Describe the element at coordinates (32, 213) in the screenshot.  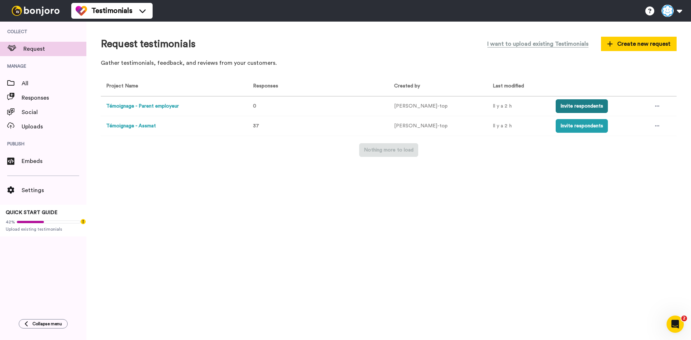
I see `span: QUICK START GUIDE` at that location.